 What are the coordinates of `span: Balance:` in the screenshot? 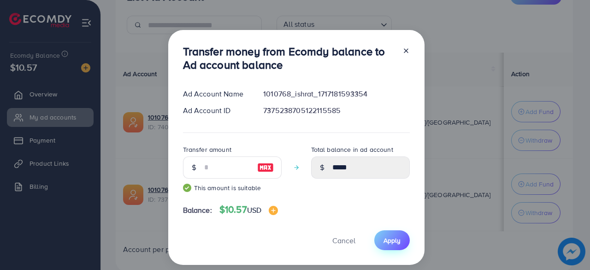 It's located at (197, 210).